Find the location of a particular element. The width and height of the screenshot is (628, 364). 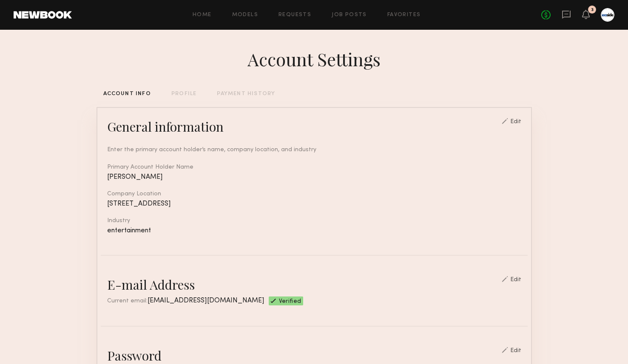

div: Password is located at coordinates (134, 356).